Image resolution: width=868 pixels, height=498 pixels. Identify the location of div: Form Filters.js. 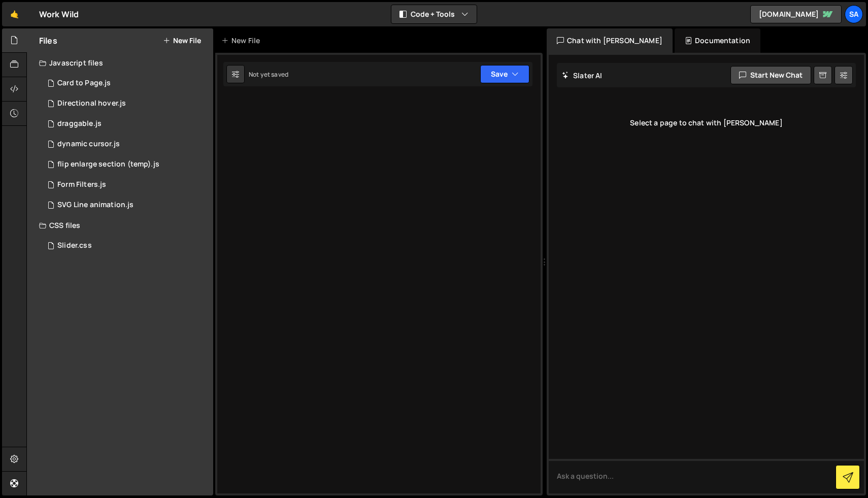
(82, 185).